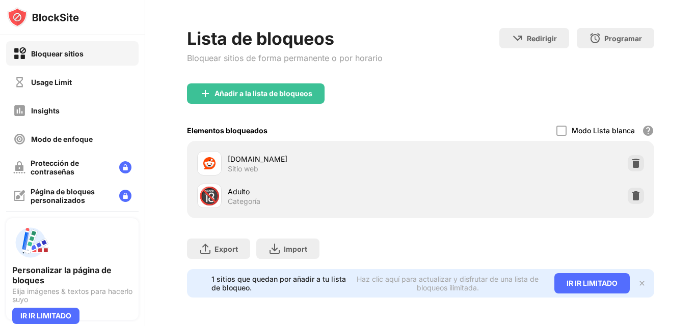 This screenshot has width=696, height=326. Describe the element at coordinates (19, 111) in the screenshot. I see `img: insights-off.svg` at that location.